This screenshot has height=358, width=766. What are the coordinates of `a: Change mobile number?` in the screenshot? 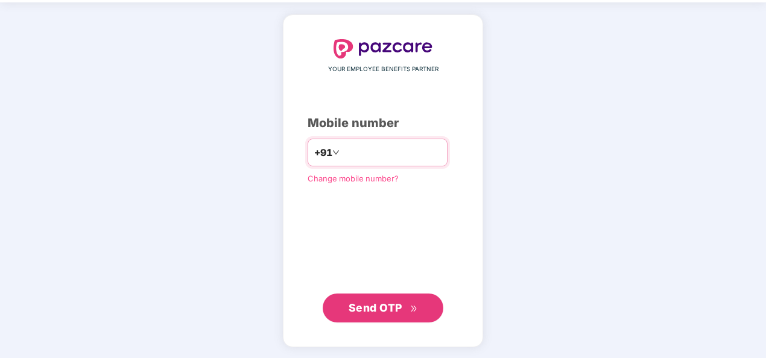 It's located at (353, 179).